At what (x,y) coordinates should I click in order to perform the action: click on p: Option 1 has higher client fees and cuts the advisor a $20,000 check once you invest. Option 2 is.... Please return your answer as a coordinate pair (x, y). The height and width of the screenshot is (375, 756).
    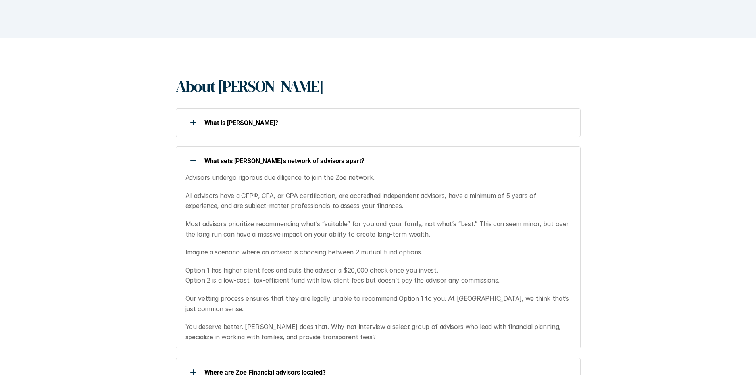
    Looking at the image, I should click on (378, 275).